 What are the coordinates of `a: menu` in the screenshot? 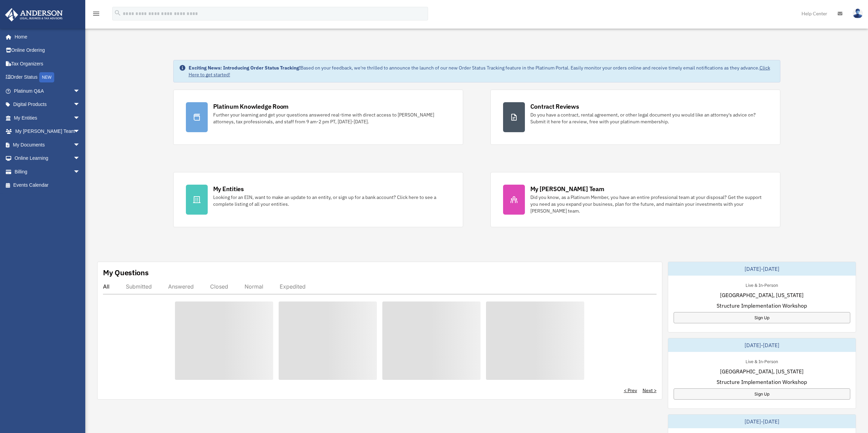 It's located at (96, 15).